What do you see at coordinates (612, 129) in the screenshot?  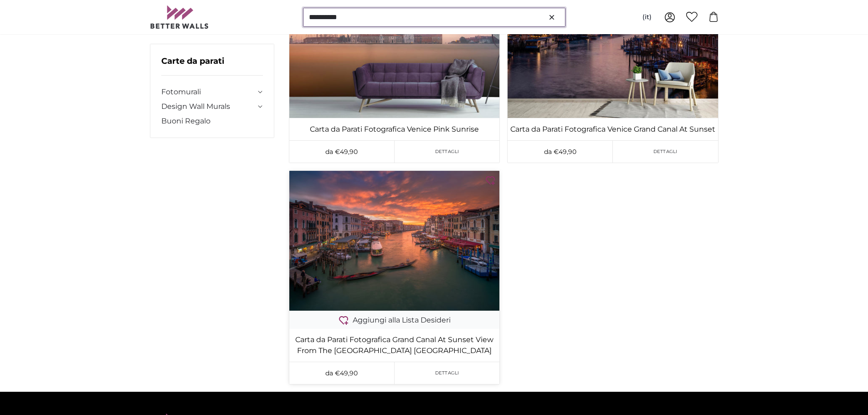 I see `a: Carta da Parati Fotografica Venice Grand Canal At Sunset` at bounding box center [612, 129].